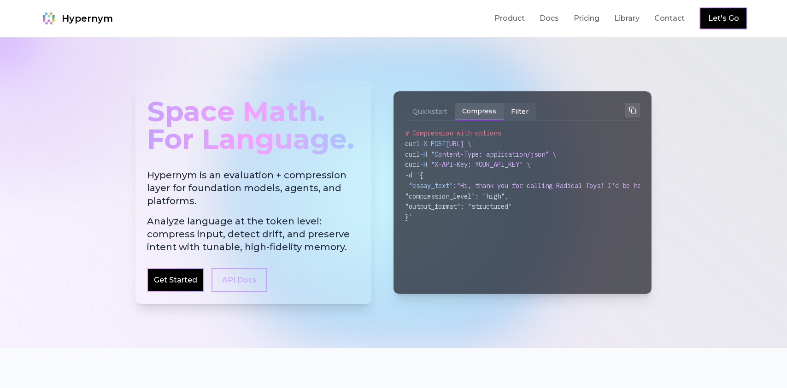  What do you see at coordinates (253, 211) in the screenshot?
I see `h2: Hypernym is an evaluation + compression layer for foundation models, agents, and platforms.` at bounding box center [253, 211].